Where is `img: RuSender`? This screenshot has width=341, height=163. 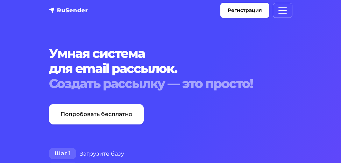 img: RuSender is located at coordinates (69, 10).